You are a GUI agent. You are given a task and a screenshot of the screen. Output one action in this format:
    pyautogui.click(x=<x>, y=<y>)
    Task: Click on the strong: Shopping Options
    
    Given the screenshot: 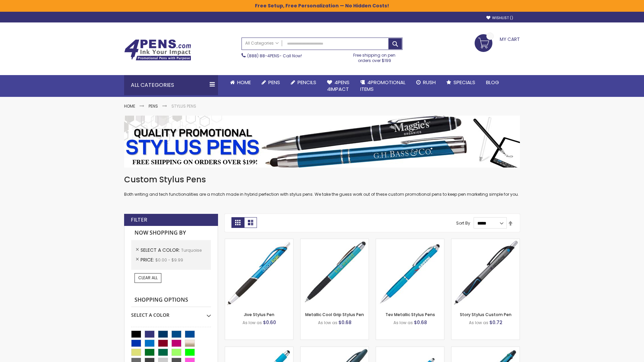 What is the action you would take?
    pyautogui.click(x=171, y=300)
    